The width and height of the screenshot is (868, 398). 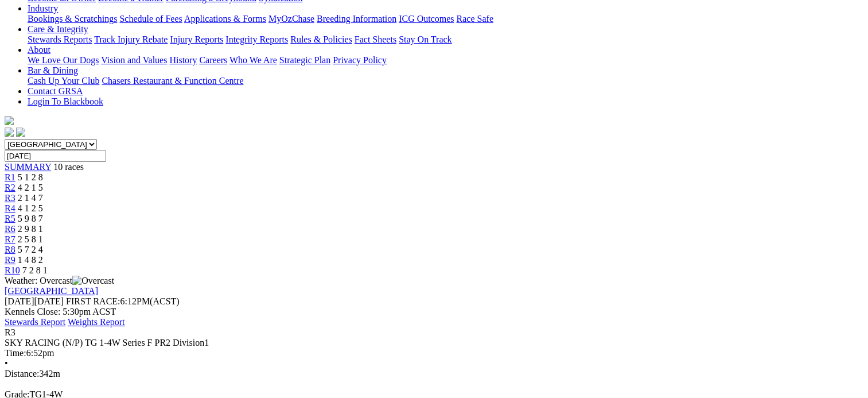 I want to click on a: Chasers Restaurant & Function Centre, so click(x=172, y=81).